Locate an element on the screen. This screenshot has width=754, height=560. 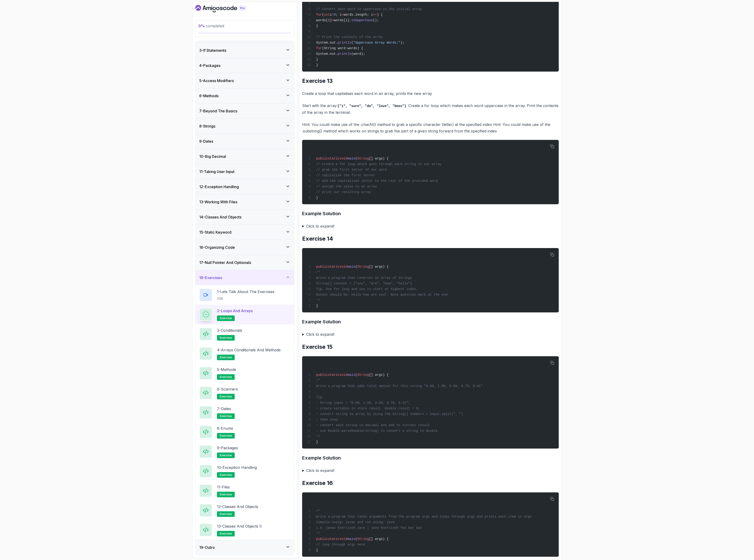
span: words[i] is located at coordinates (324, 20).